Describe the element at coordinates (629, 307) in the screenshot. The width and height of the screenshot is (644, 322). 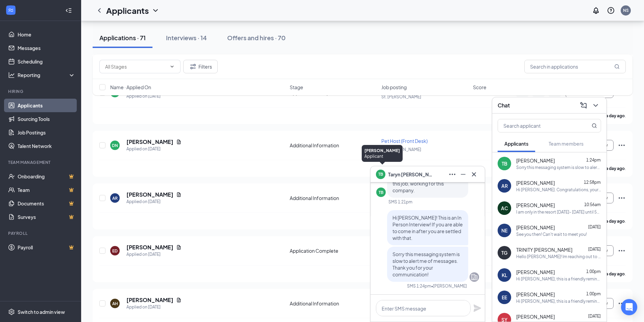
I see `div: Open Intercom Messenger` at that location.